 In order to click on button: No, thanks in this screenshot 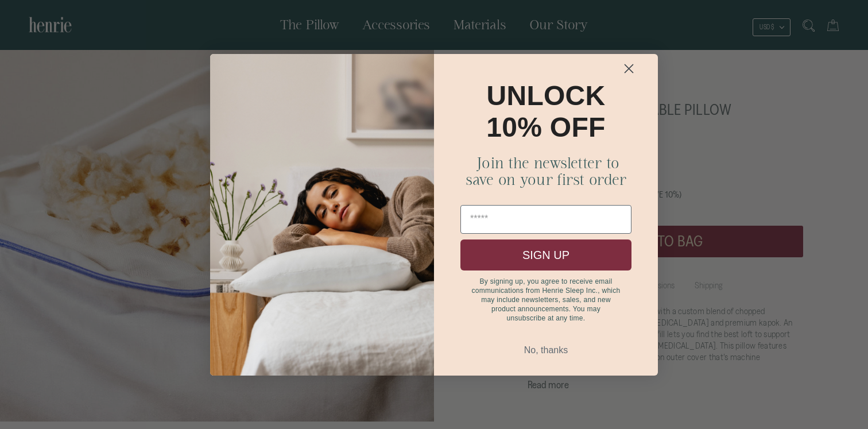, I will do `click(546, 350)`.